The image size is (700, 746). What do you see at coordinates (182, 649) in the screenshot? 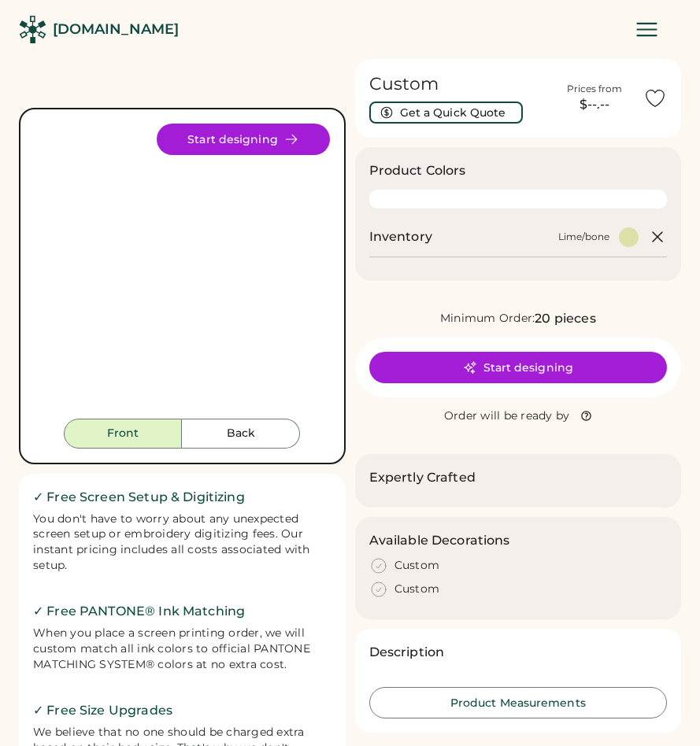
I see `div: When you place a screen printing order, we will custom match all ink colors to official PANTONE M...` at bounding box center [182, 649].